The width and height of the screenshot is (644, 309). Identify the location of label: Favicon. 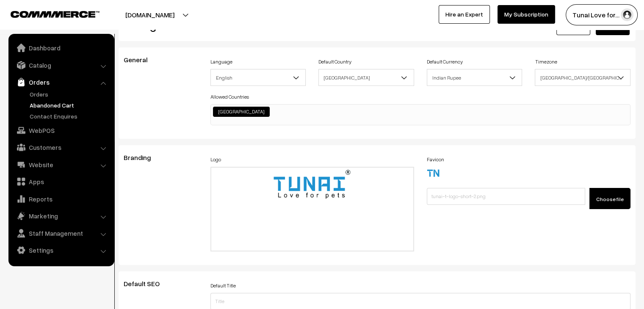
(435, 159).